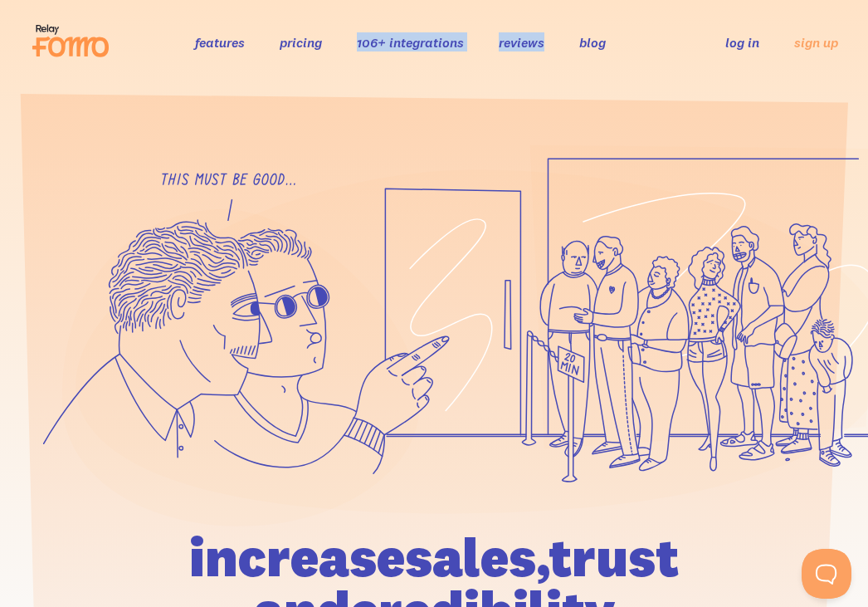  I want to click on a: log in, so click(742, 42).